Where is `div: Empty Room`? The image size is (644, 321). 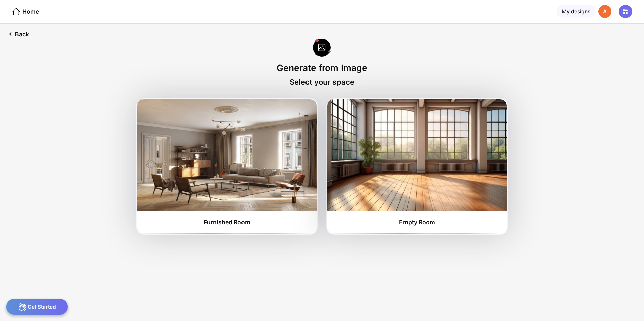 div: Empty Room is located at coordinates (417, 222).